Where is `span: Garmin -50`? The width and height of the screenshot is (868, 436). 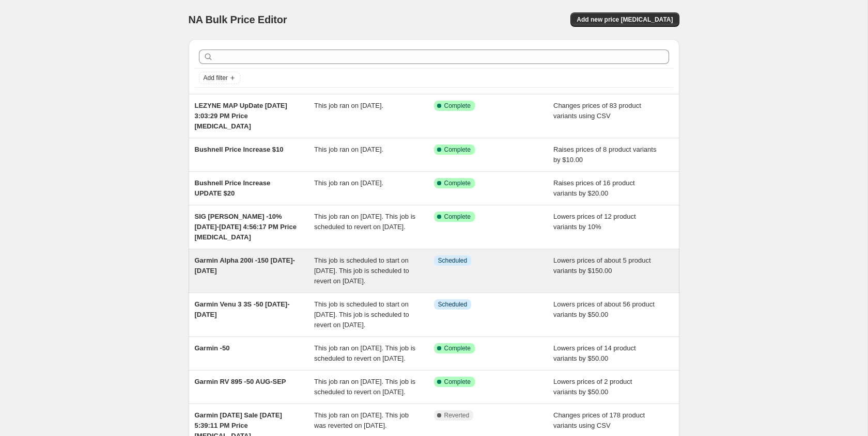 span: Garmin -50 is located at coordinates (212, 348).